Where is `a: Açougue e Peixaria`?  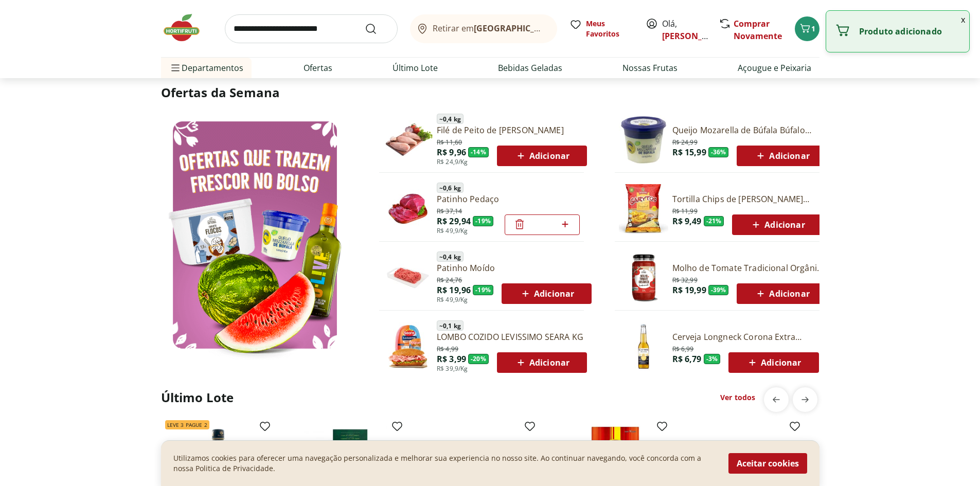 a: Açougue e Peixaria is located at coordinates (775, 68).